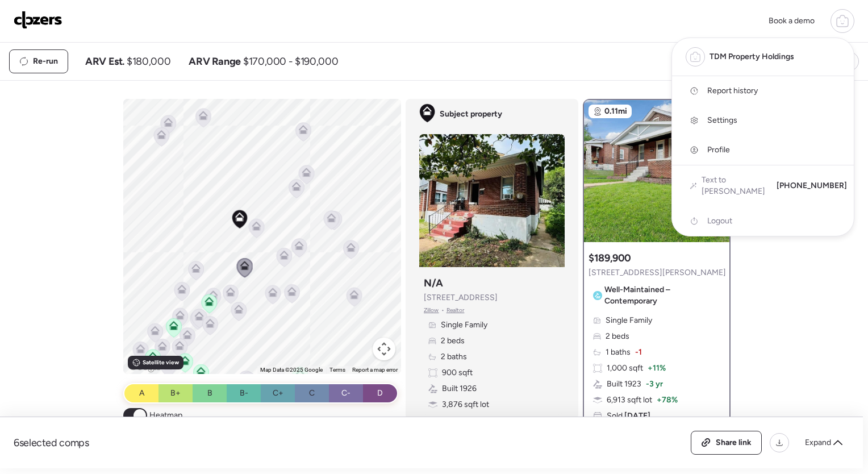 The height and width of the screenshot is (474, 868). Describe the element at coordinates (763, 150) in the screenshot. I see `a: Profile` at that location.